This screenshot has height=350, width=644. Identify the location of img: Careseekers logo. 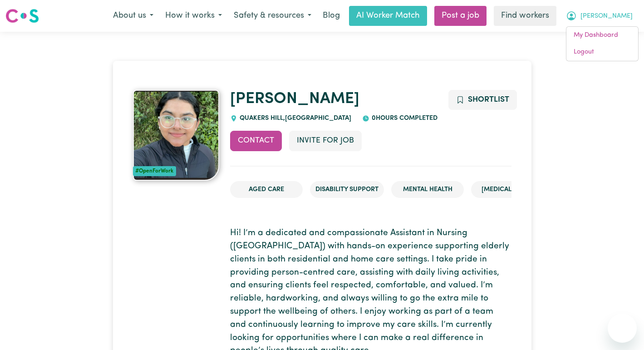
(22, 16).